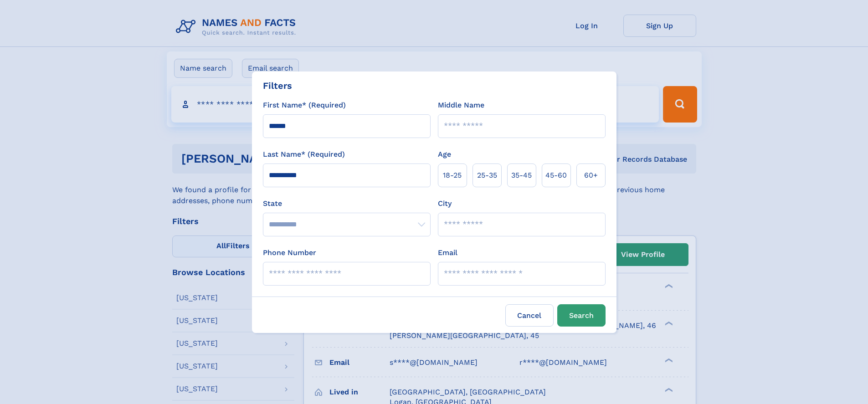 The width and height of the screenshot is (868, 404). Describe the element at coordinates (452, 175) in the screenshot. I see `span: 18‑25` at that location.